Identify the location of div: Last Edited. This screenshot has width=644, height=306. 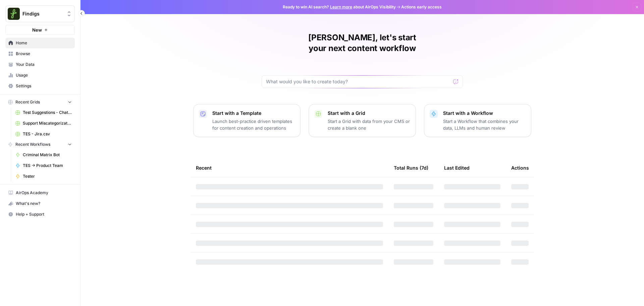
(457, 167).